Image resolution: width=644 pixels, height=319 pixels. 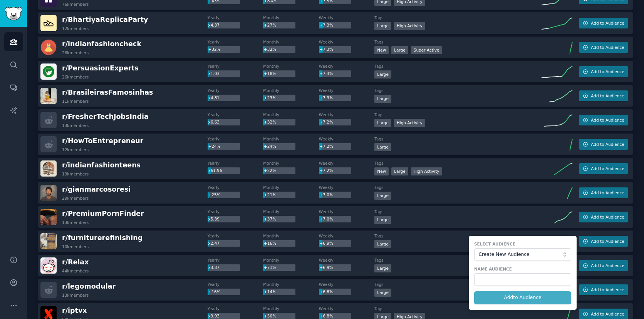 What do you see at coordinates (214, 73) in the screenshot?
I see `span: x1.03` at bounding box center [214, 73].